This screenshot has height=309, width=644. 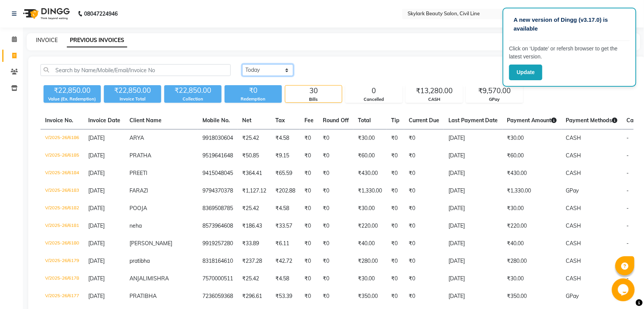 I want to click on span: ANJALI, so click(x=138, y=278).